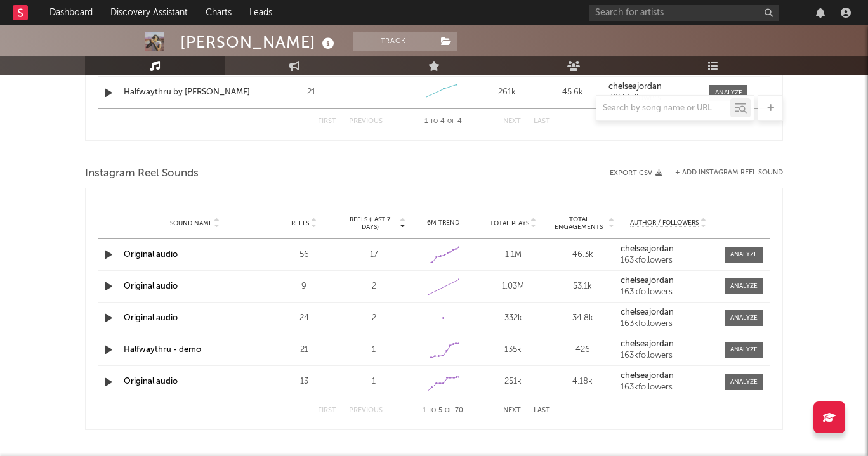  What do you see at coordinates (513, 286) in the screenshot?
I see `div: 1.03M` at bounding box center [513, 286].